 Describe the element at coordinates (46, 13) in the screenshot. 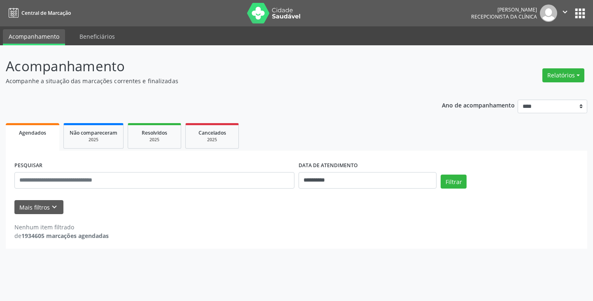

I see `span: Central de Marcação` at that location.